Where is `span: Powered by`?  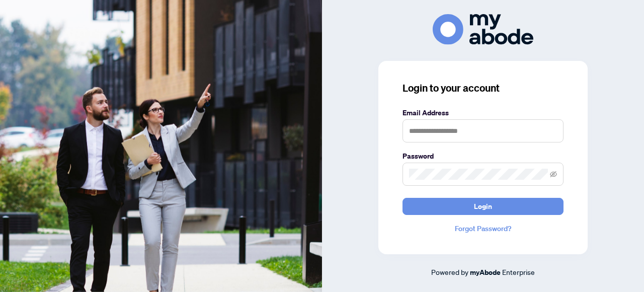
span: Powered by is located at coordinates (450, 272).